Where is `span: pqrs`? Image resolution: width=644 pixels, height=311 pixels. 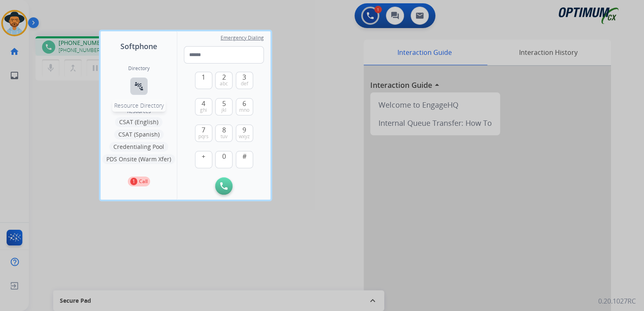
span: pqrs is located at coordinates (203, 137).